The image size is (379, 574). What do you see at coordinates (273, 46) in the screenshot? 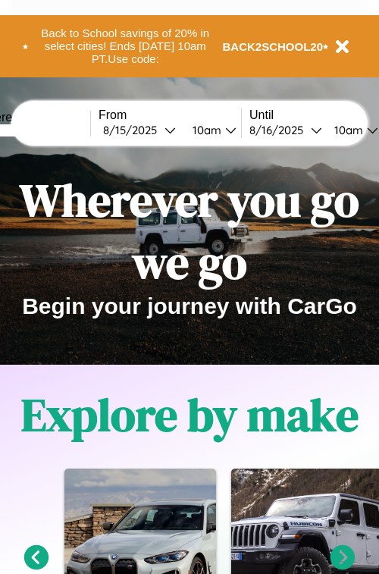
I see `b: BACK2SCHOOL20` at bounding box center [273, 46].